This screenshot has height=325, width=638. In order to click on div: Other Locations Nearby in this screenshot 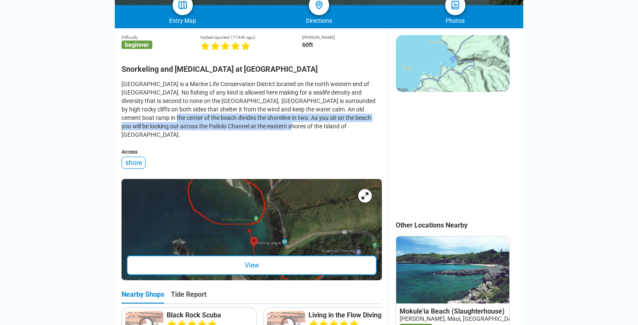, I will do `click(459, 225)`.